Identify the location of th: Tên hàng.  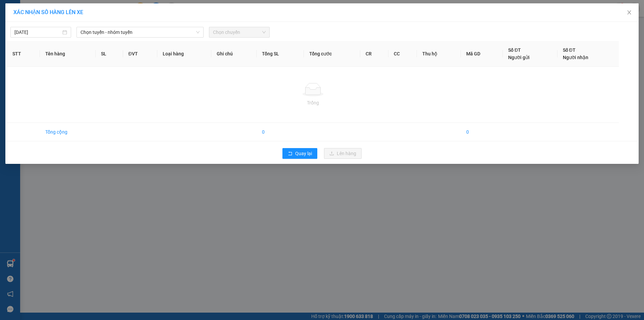
(68, 54).